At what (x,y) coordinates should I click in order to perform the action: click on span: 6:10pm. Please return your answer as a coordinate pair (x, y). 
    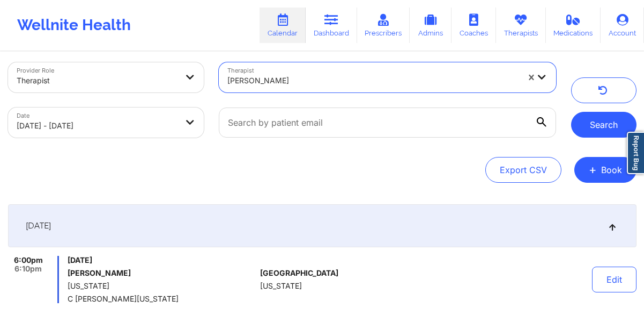
    Looking at the image, I should click on (28, 268).